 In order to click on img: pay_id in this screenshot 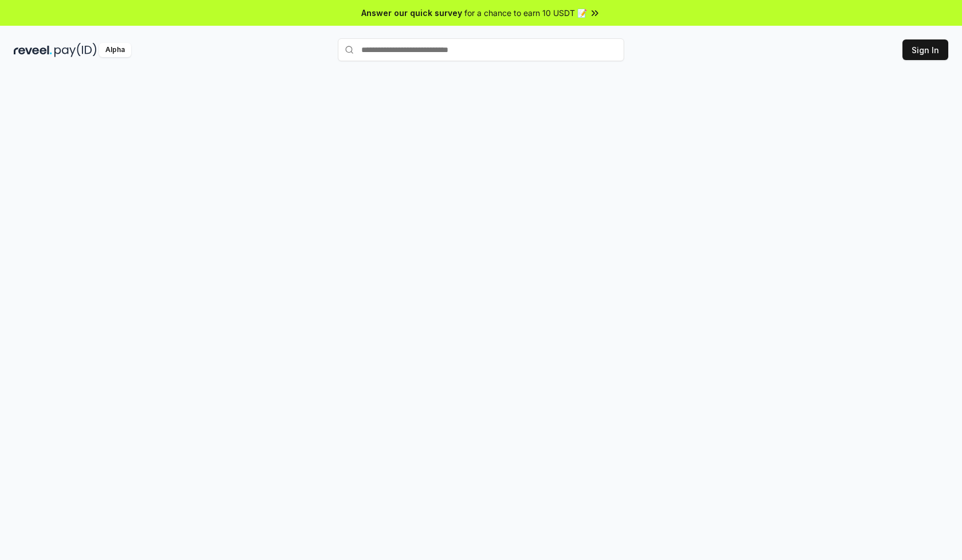, I will do `click(75, 49)`.